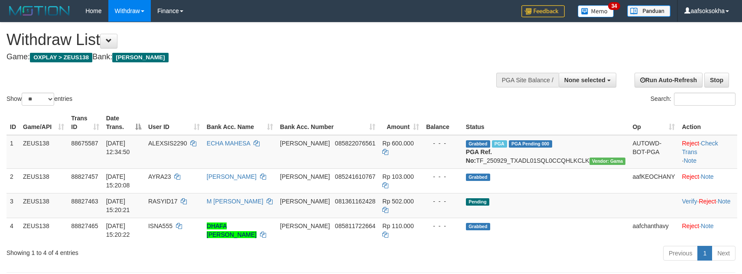 This screenshot has width=742, height=274. I want to click on span: Rp 600.000, so click(398, 143).